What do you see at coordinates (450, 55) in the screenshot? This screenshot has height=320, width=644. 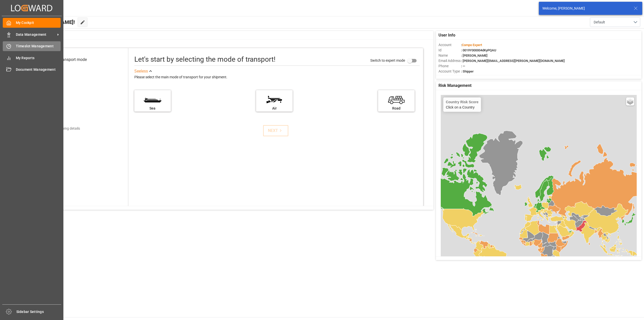 I see `span: Name` at bounding box center [450, 55].